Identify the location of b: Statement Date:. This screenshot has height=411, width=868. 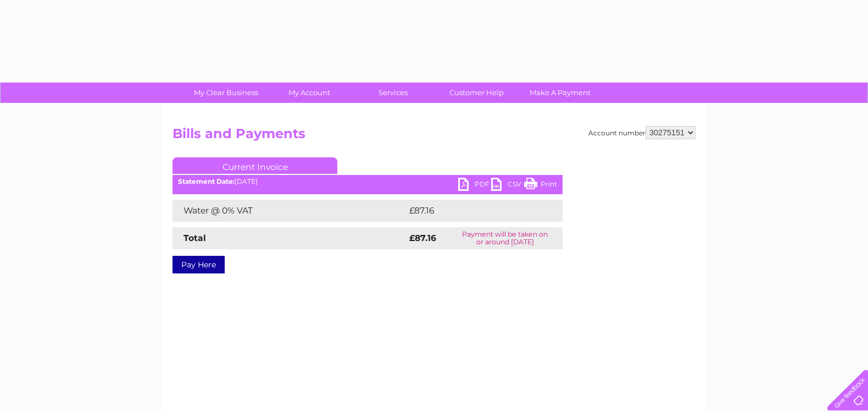
(206, 181).